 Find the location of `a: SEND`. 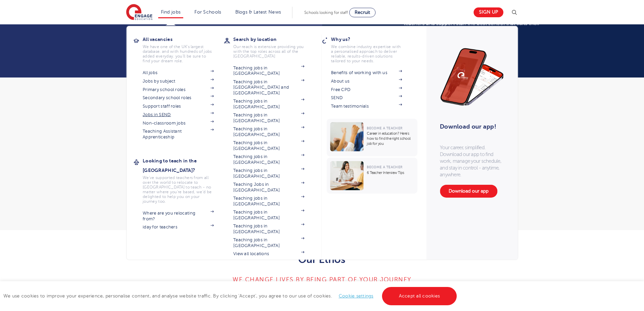

a: SEND is located at coordinates (367, 98).